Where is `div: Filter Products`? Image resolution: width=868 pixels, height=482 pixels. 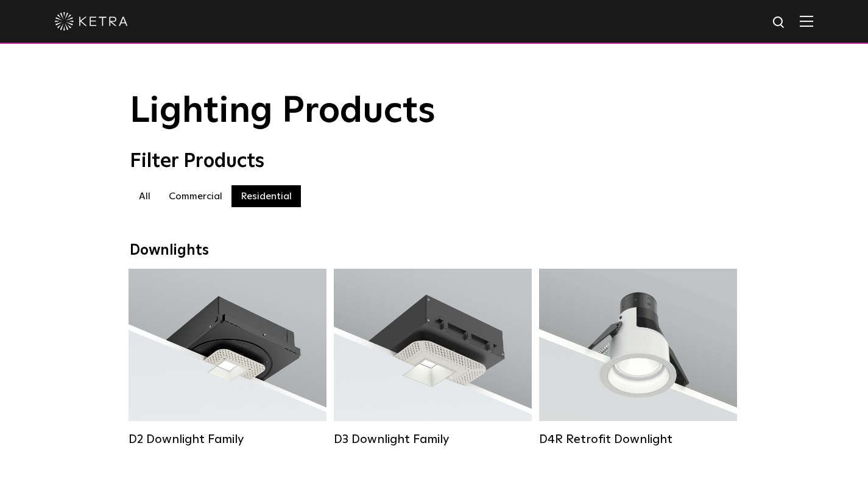 div: Filter Products is located at coordinates (434, 161).